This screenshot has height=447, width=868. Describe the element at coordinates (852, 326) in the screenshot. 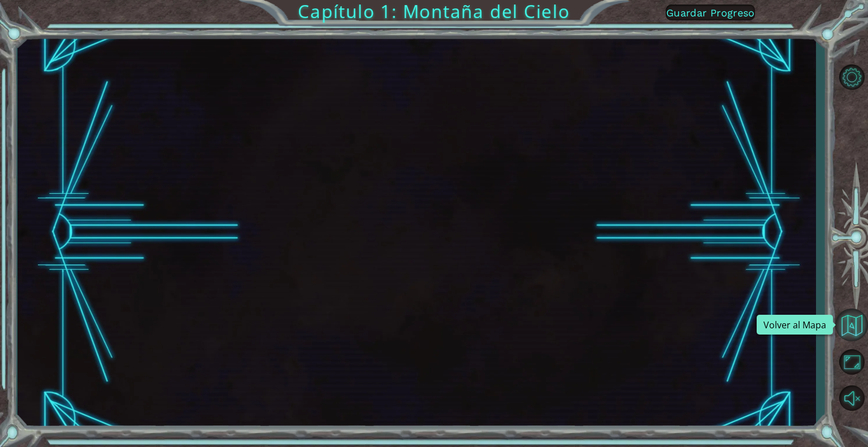

I see `a: Volver al Mapa` at that location.